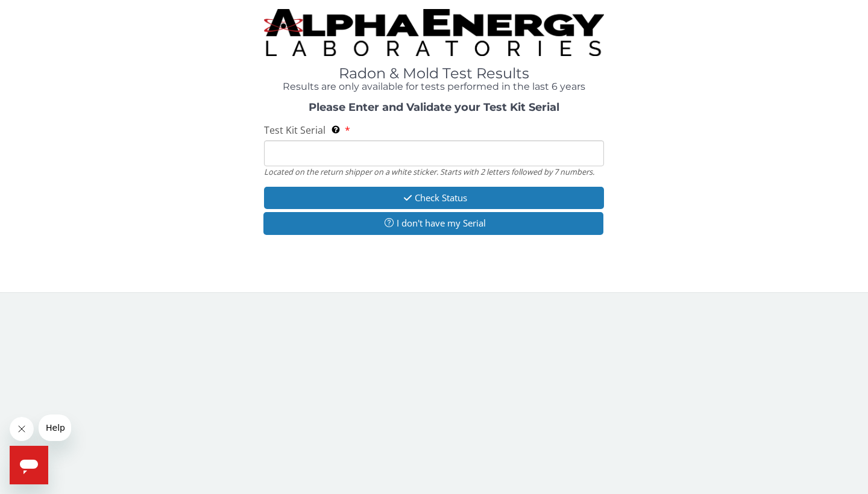 The height and width of the screenshot is (494, 868). What do you see at coordinates (17, 13) in the screenshot?
I see `span: Help` at bounding box center [17, 13].